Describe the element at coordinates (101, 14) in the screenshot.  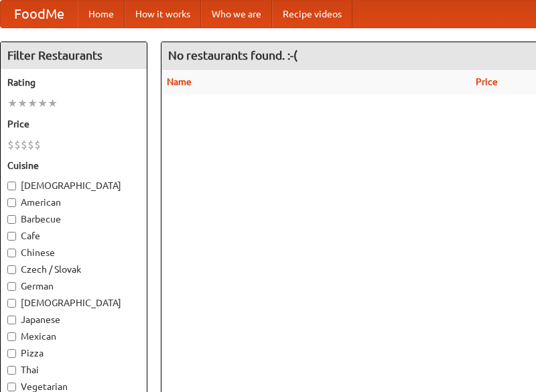
I see `a: Home` at that location.